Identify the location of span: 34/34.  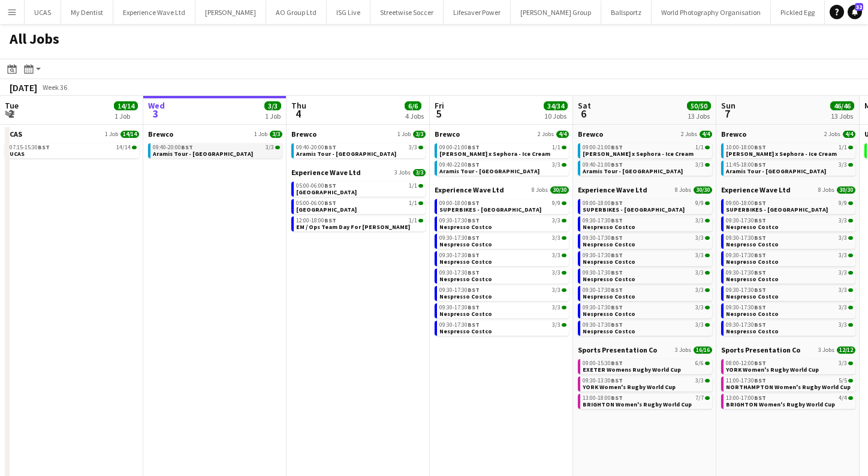
(556, 105).